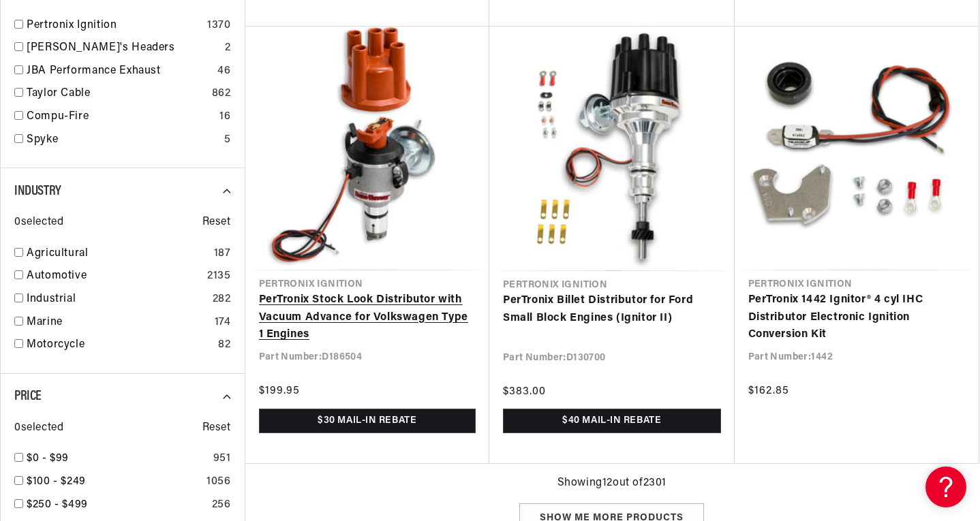  I want to click on div: 16, so click(225, 117).